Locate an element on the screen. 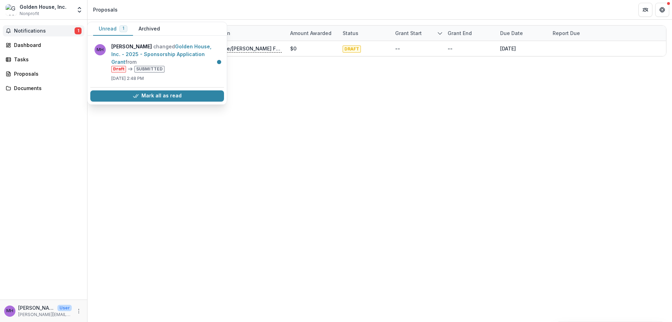  div: Marissa Heim is located at coordinates (10, 310).